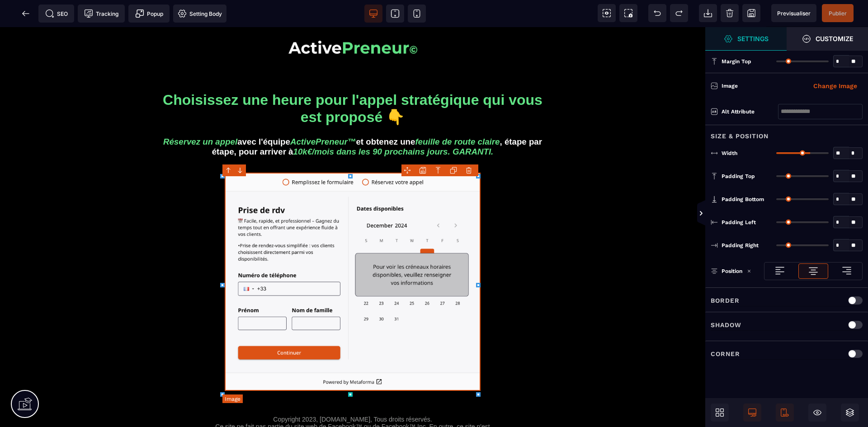  I want to click on span: Desktop Only, so click(753, 413).